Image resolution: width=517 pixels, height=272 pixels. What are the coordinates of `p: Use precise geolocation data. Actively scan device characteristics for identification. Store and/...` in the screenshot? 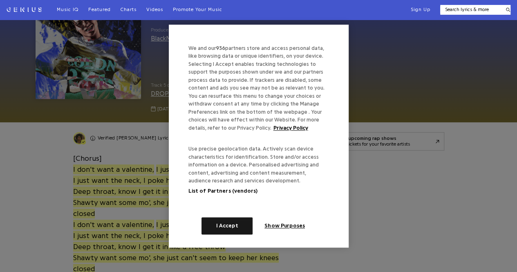 It's located at (259, 170).